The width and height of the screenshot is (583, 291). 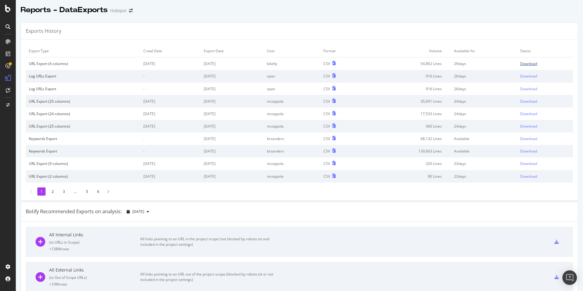 What do you see at coordinates (74, 211) in the screenshot?
I see `div: Botify Recommended Exports on analysis:` at bounding box center [74, 211].